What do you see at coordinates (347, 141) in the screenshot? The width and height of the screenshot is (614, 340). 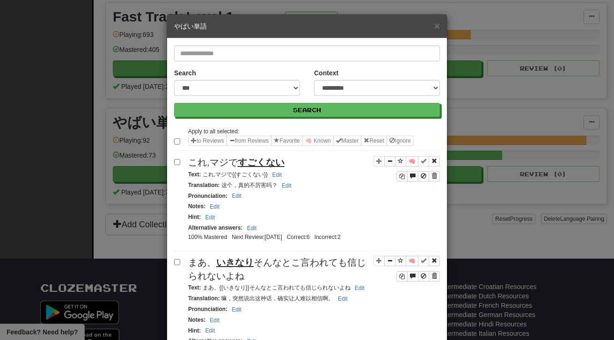 I see `button: Master` at bounding box center [347, 141].